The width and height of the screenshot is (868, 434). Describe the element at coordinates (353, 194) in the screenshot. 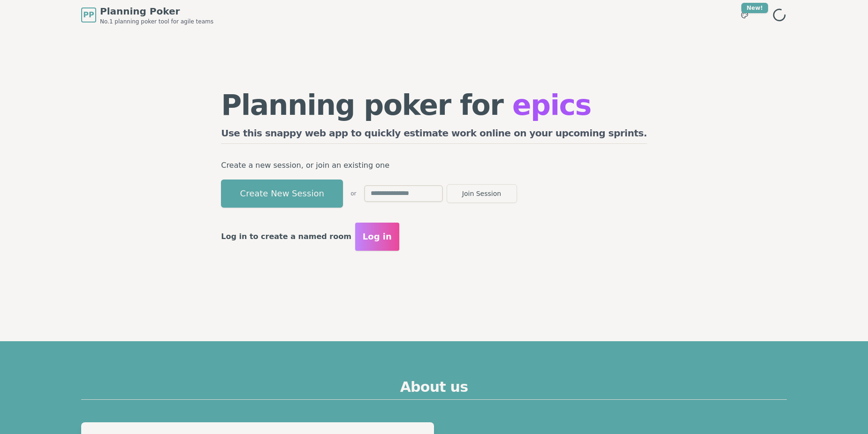

I see `span: or` at that location.